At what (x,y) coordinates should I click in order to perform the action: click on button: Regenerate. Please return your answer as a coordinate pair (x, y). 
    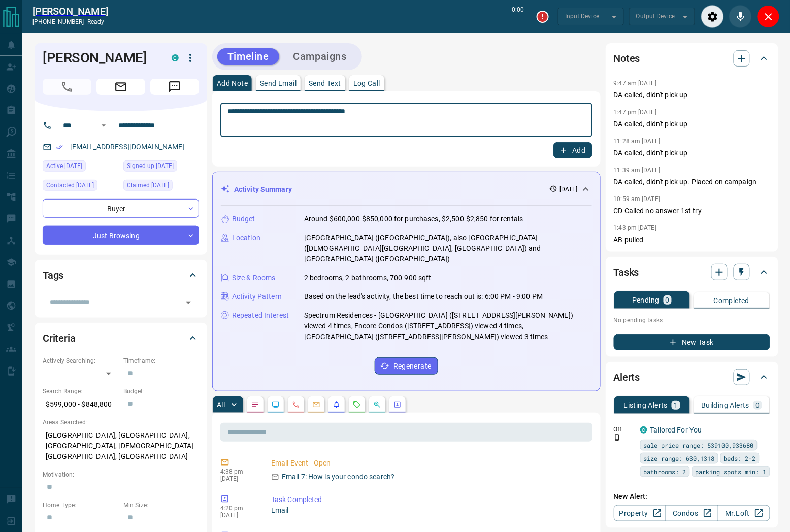
    Looking at the image, I should click on (406, 366).